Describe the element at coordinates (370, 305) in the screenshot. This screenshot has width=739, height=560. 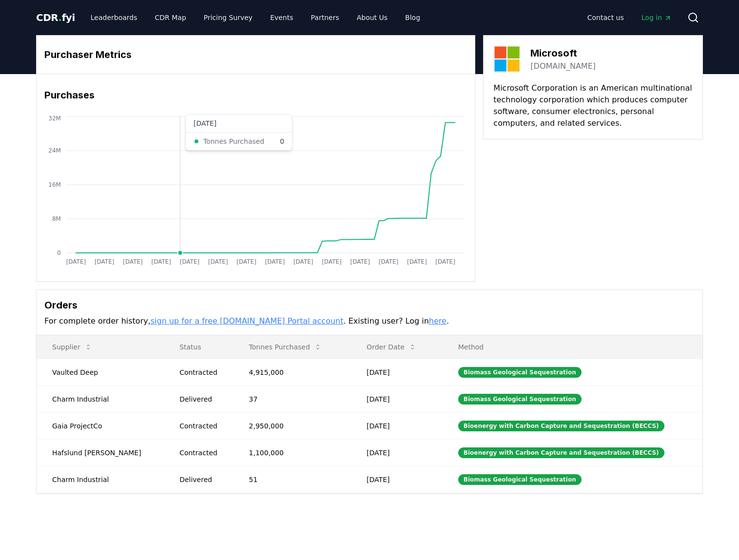
I see `h3: Orders` at that location.